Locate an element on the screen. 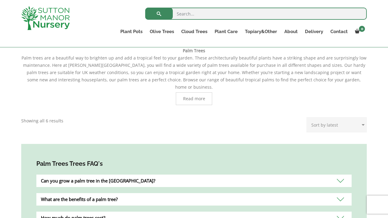  a: Topiary&Other is located at coordinates (261, 32).